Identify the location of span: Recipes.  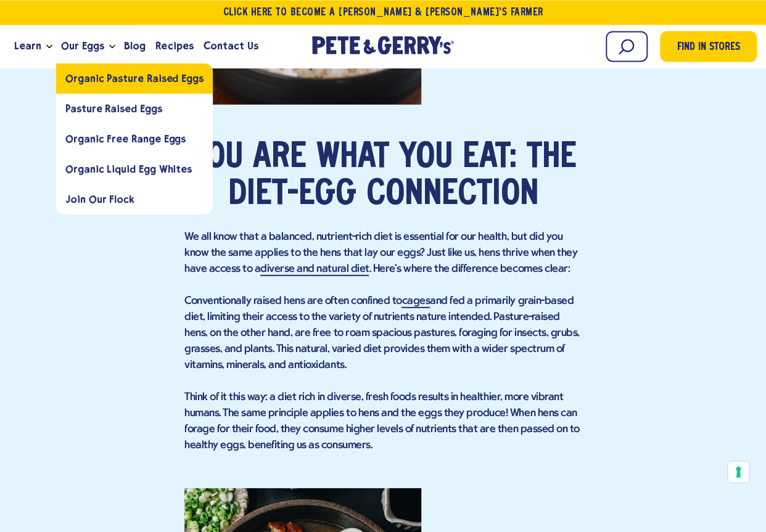
(174, 46).